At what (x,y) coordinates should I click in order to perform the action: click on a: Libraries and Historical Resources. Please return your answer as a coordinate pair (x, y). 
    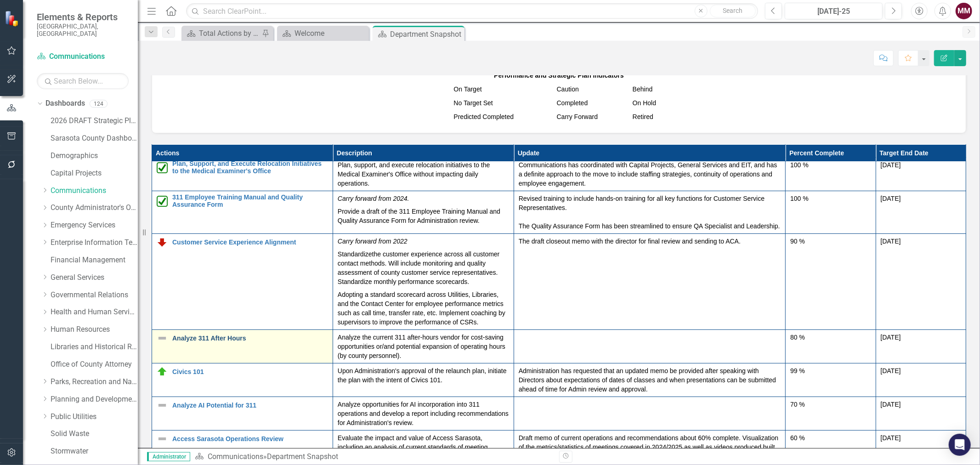
    Looking at the image, I should click on (94, 347).